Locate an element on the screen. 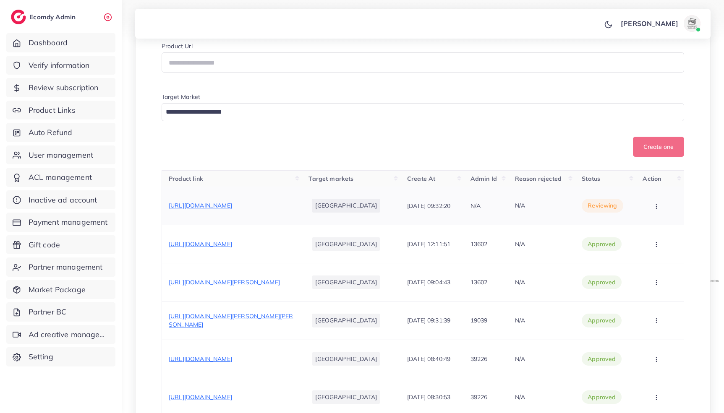 The width and height of the screenshot is (724, 413). div: Search for option is located at coordinates (422, 112).